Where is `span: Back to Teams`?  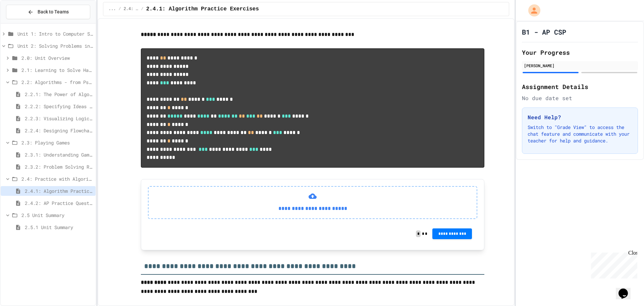 span: Back to Teams is located at coordinates (53, 11).